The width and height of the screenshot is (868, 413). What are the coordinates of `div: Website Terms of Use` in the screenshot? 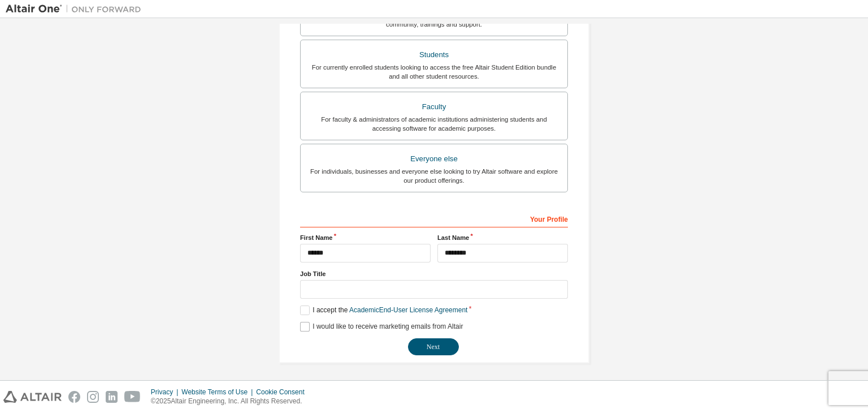 It's located at (219, 392).